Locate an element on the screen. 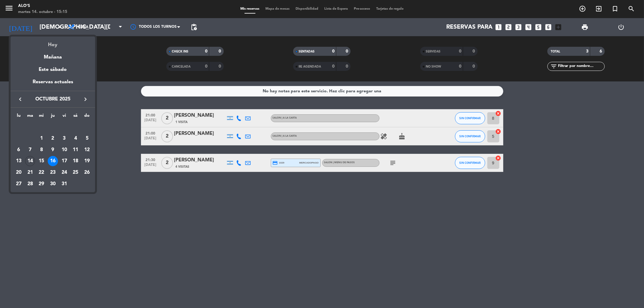 The image size is (644, 308). div: 24 is located at coordinates (65, 172).